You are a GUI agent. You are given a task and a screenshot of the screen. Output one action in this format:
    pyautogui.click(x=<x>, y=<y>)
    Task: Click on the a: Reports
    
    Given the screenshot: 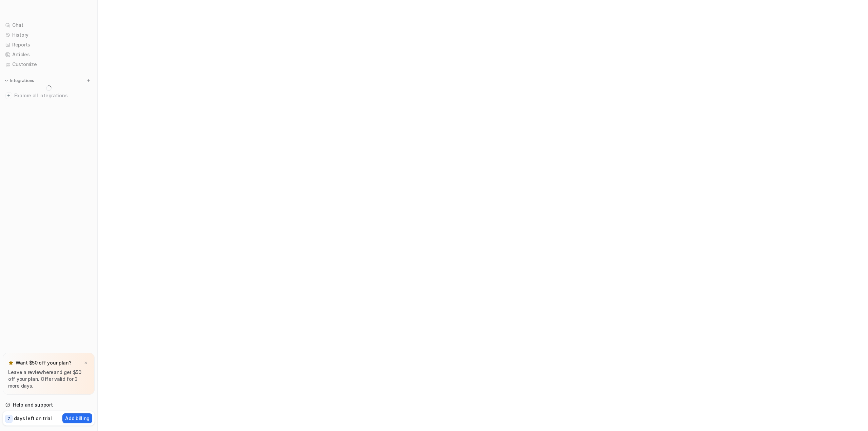 What is the action you would take?
    pyautogui.click(x=49, y=45)
    